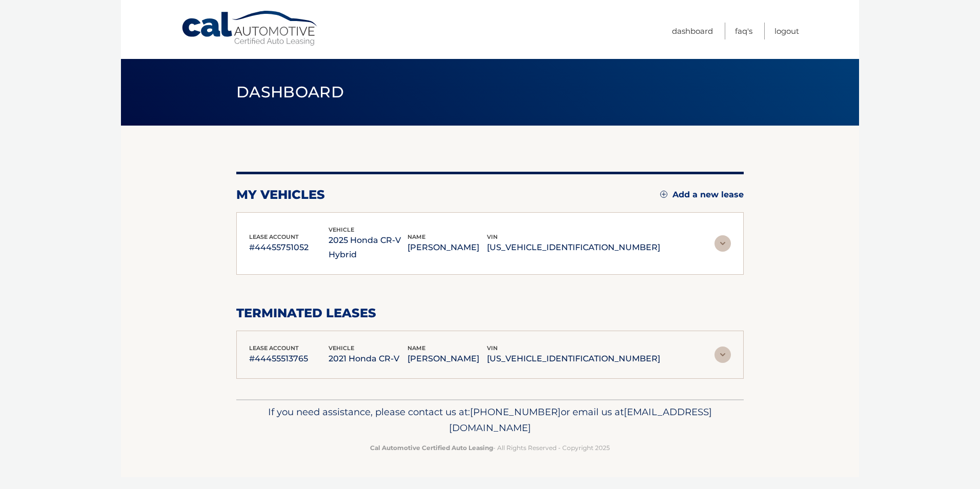 The width and height of the screenshot is (980, 489). What do you see at coordinates (490, 447) in the screenshot?
I see `p: - All Rights Reserved - Copyright 2025` at bounding box center [490, 447].